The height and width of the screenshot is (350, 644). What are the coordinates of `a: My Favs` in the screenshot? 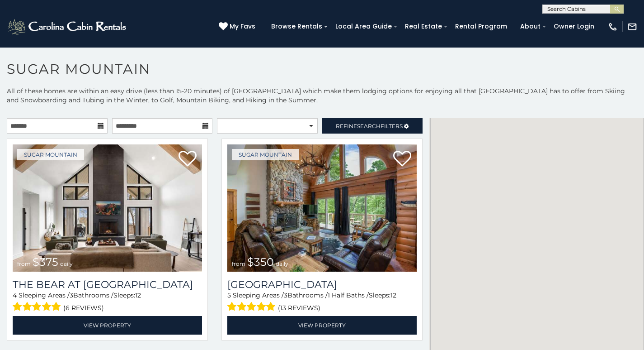 It's located at (239, 27).